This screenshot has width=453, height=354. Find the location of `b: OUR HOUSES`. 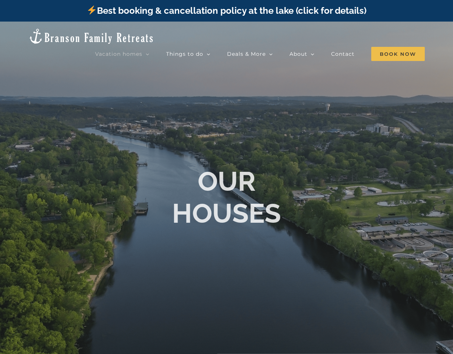

b: OUR HOUSES is located at coordinates (226, 197).